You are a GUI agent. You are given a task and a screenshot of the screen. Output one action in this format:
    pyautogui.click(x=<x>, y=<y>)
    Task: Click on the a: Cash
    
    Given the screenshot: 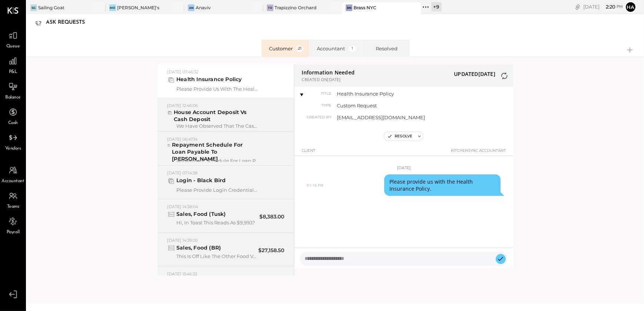 What is the action you would take?
    pyautogui.click(x=13, y=116)
    